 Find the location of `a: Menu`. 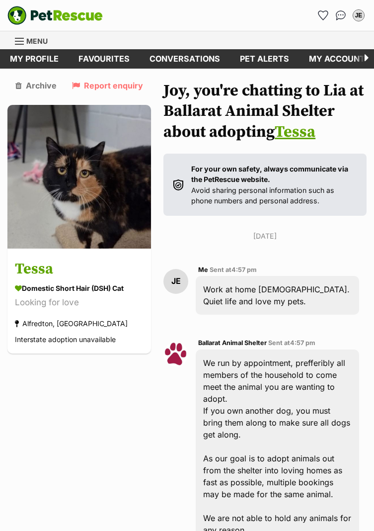

a: Menu is located at coordinates (35, 40).